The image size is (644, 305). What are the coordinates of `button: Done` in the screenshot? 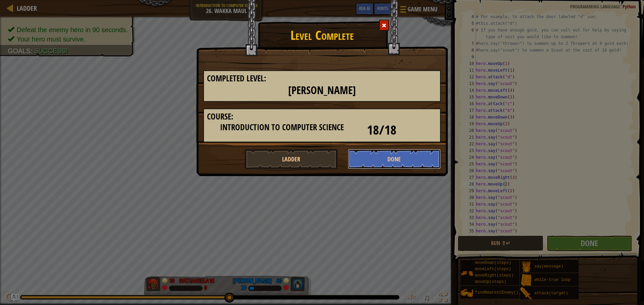 It's located at (395, 159).